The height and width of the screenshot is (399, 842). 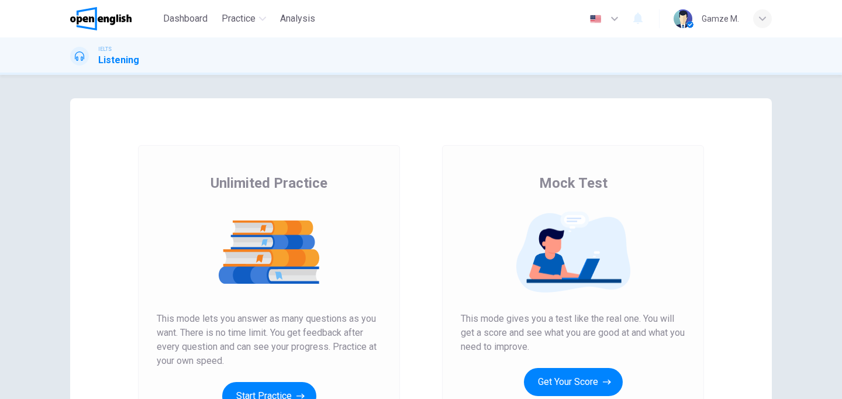 I want to click on span: Unlimited Practice, so click(x=269, y=183).